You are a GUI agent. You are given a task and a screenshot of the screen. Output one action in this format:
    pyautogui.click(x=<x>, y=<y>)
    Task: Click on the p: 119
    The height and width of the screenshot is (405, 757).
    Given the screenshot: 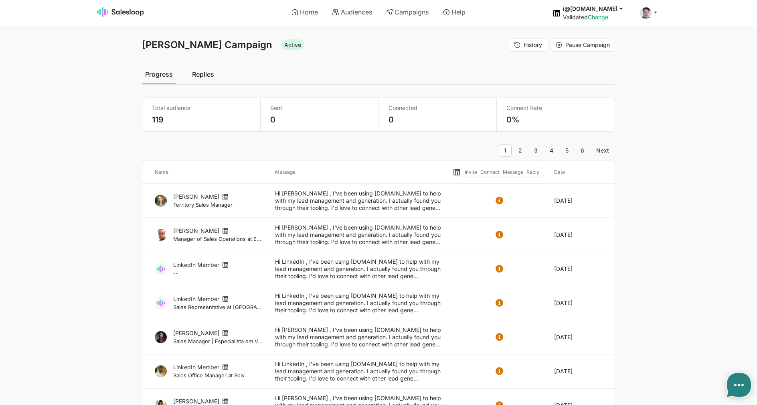 What is the action you would take?
    pyautogui.click(x=201, y=120)
    